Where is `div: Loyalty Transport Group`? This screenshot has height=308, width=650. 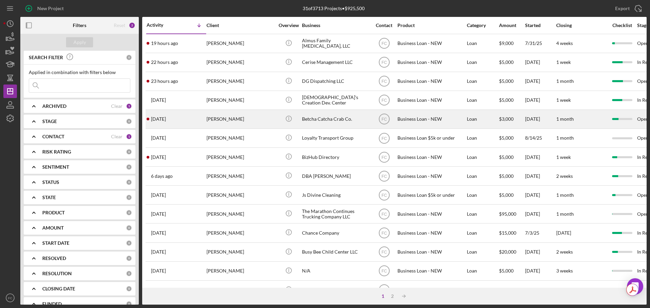
div: Loyalty Transport Group is located at coordinates (336, 138).